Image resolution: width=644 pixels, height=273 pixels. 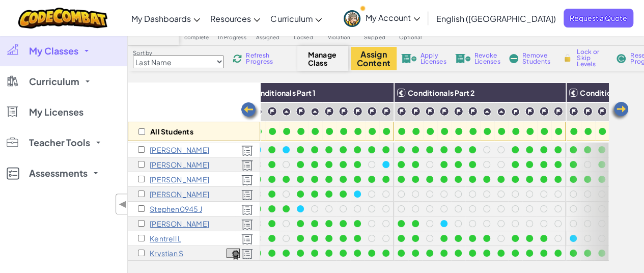 What do you see at coordinates (179, 194) in the screenshot?
I see `p: Michael G` at bounding box center [179, 194].